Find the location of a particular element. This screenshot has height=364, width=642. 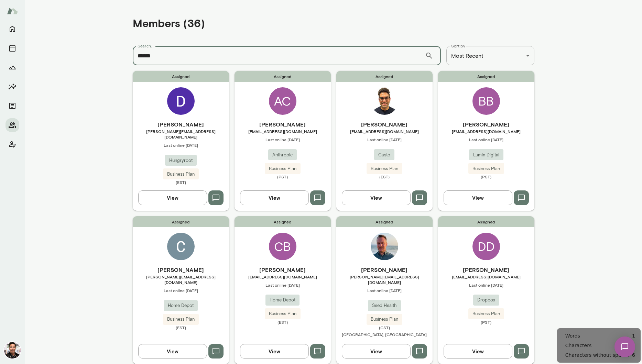

img: Dwayne Searwar is located at coordinates (181, 101).